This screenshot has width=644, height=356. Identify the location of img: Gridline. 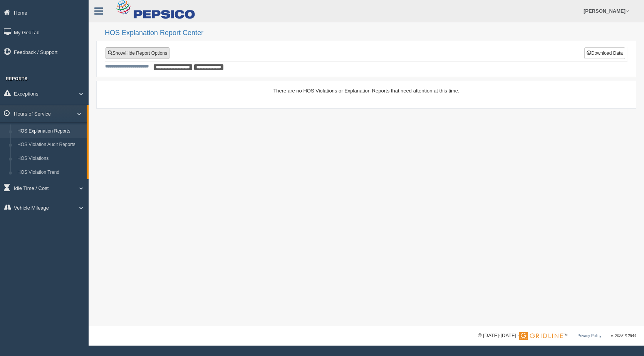
(541, 336).